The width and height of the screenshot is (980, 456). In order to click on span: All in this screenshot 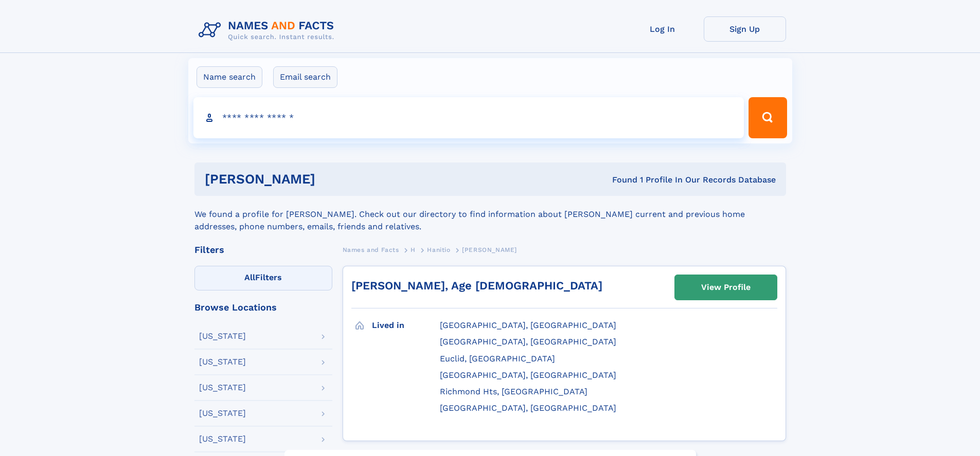, I will do `click(249, 277)`.